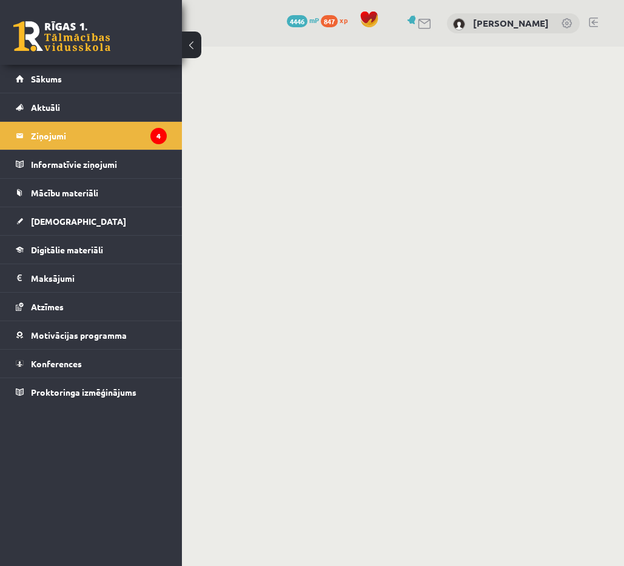 The height and width of the screenshot is (566, 624). Describe the element at coordinates (67, 250) in the screenshot. I see `span: Digitālie materiāli` at that location.